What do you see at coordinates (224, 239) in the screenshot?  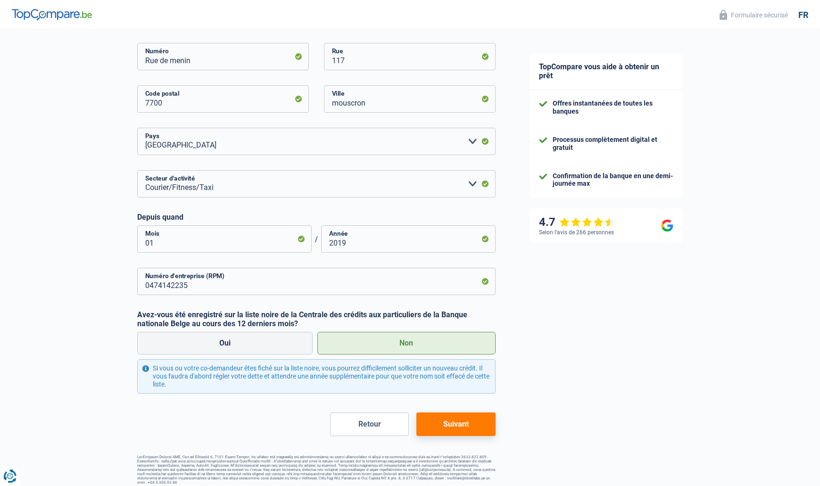 I see `input: MM` at bounding box center [224, 239].